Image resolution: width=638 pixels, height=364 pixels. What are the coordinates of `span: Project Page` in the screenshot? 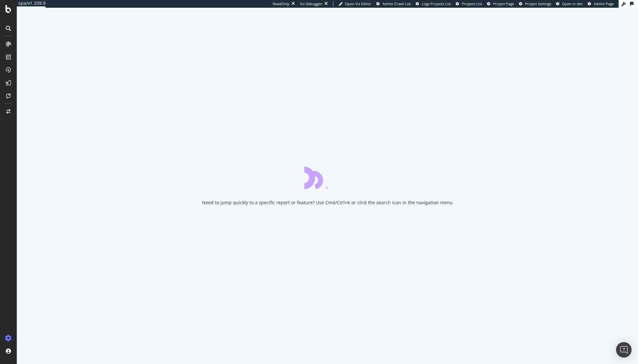 It's located at (503, 4).